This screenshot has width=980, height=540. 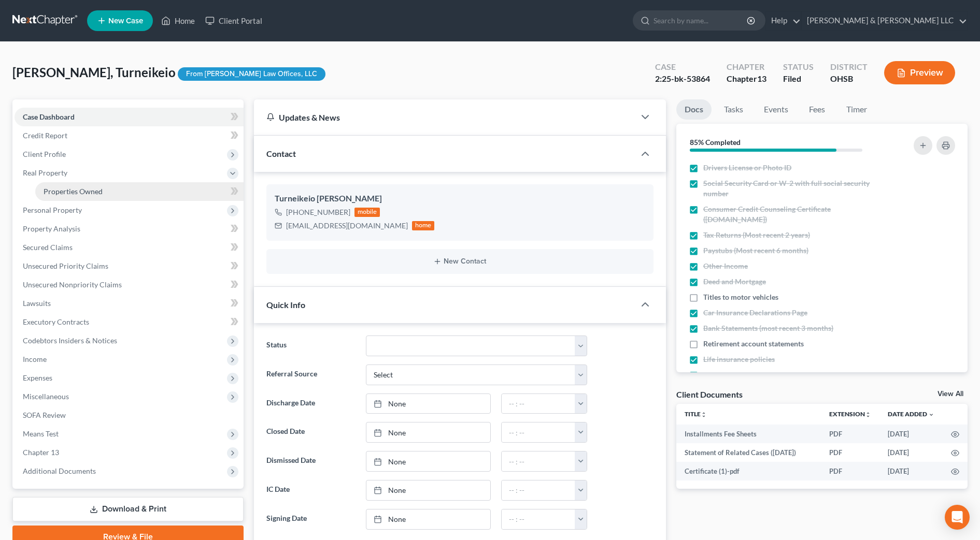 I want to click on span: Unsecured Priority Claims, so click(x=66, y=266).